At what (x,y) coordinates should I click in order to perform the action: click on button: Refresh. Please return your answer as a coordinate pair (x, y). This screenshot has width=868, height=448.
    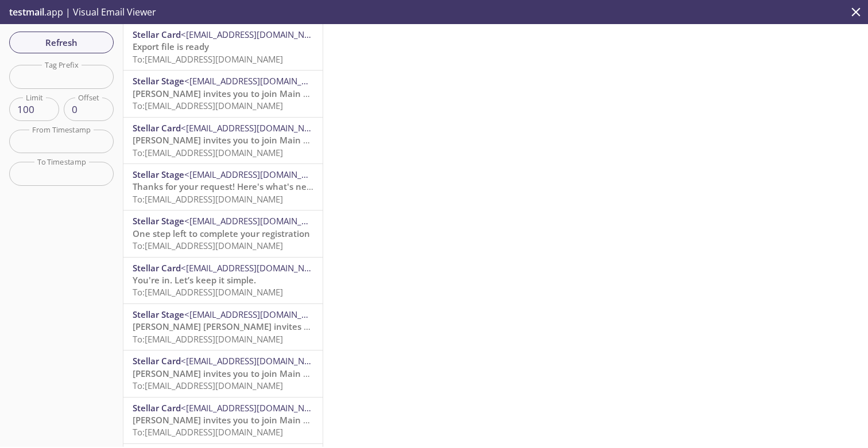
    Looking at the image, I should click on (61, 43).